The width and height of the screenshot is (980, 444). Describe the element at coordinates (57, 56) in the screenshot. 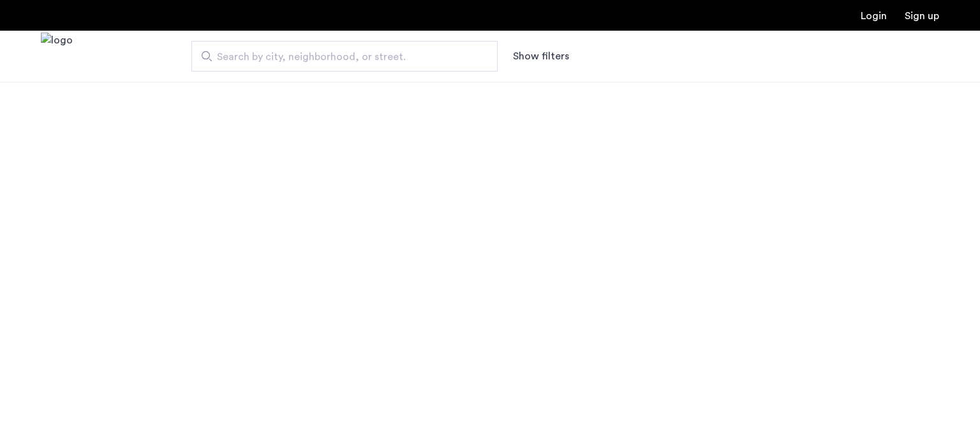

I see `a: Cazamio Logo` at that location.